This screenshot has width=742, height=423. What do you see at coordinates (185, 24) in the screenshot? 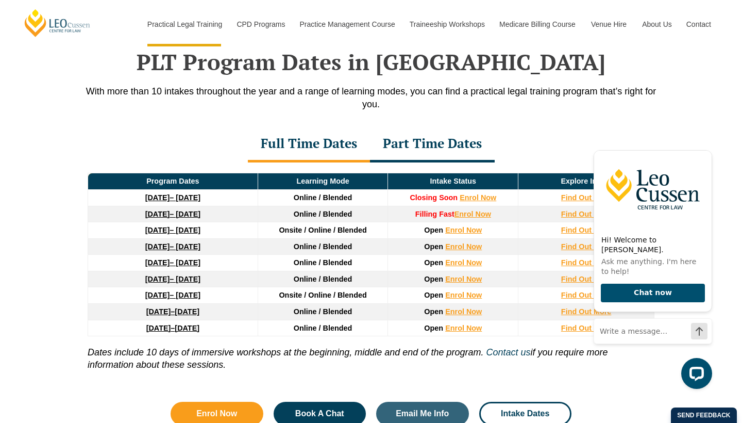
I see `a: Practical Legal Training` at bounding box center [185, 24].